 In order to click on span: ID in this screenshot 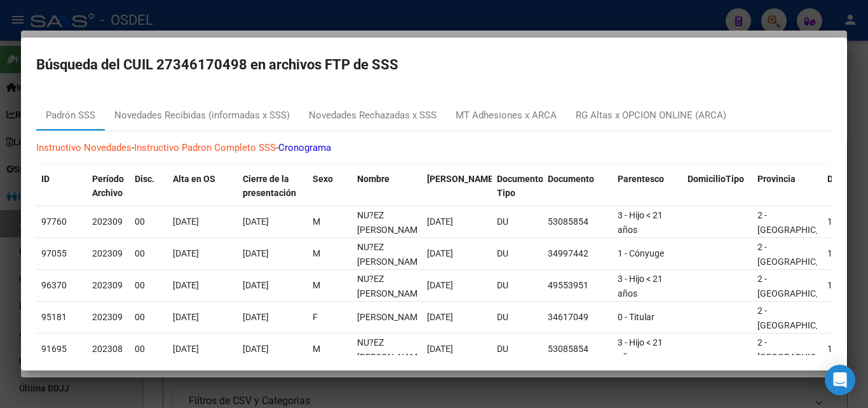, I will do `click(45, 178)`.